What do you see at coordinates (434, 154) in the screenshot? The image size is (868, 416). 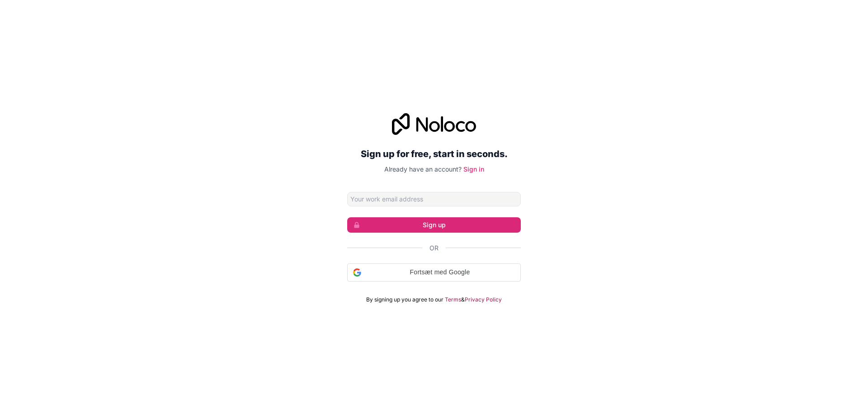 I see `h2: Sign up for free, start in seconds.` at bounding box center [434, 154].